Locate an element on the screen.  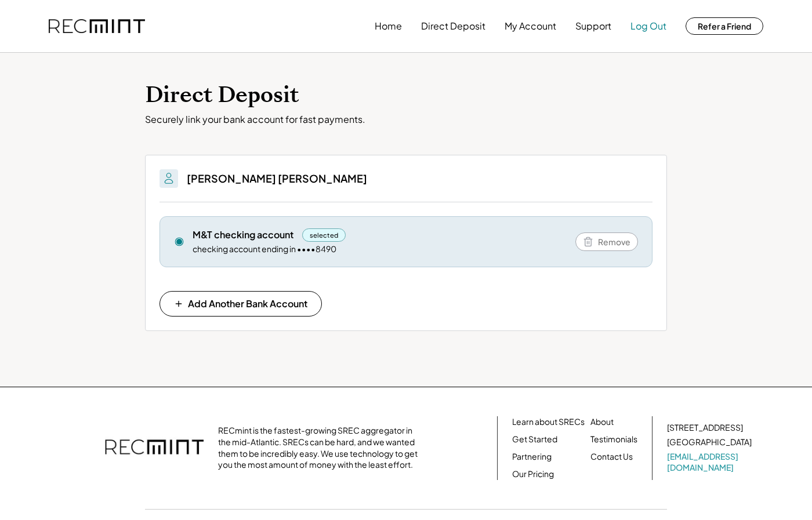
div: M&T checking account is located at coordinates (243, 235).